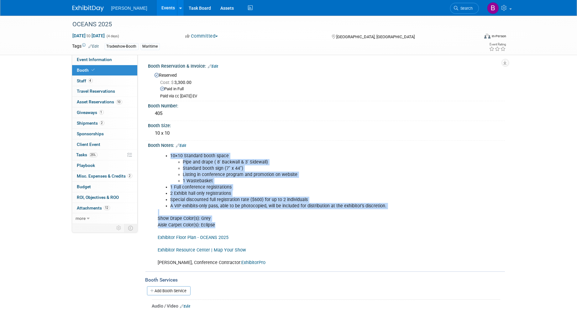 This screenshot has width=577, height=311. I want to click on td: Personalize Event Tab Strip, so click(119, 228).